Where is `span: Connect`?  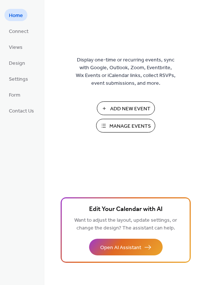 span: Connect is located at coordinates (19, 31).